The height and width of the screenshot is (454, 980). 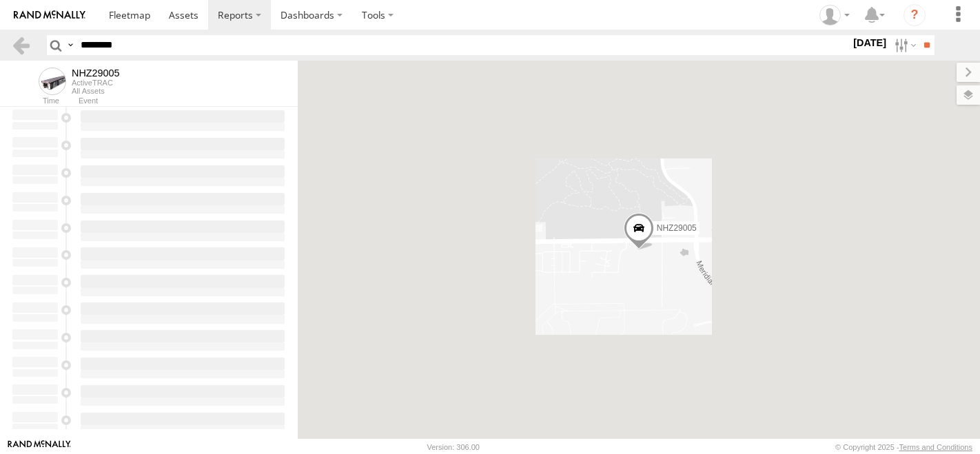 I want to click on div: NHZ29005 - View Asset History, so click(x=96, y=73).